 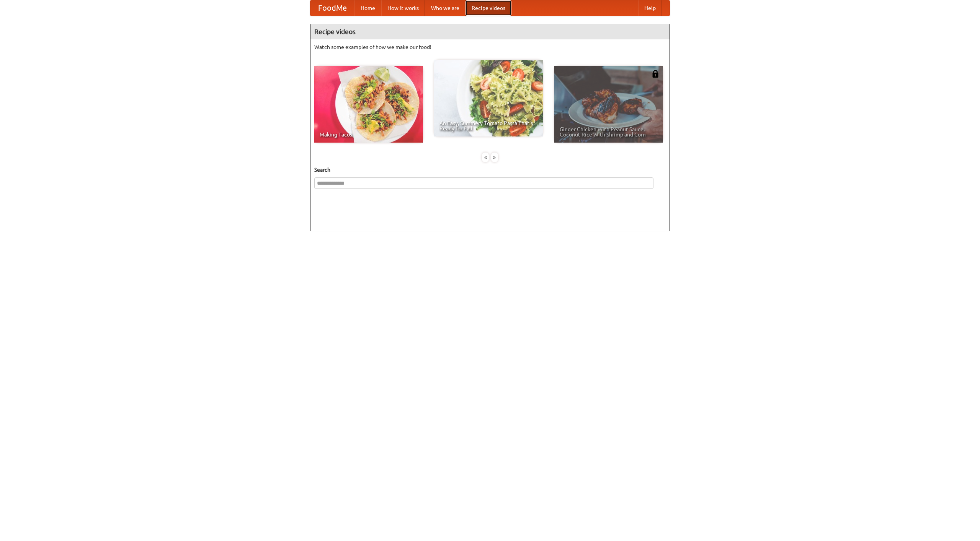 What do you see at coordinates (489, 98) in the screenshot?
I see `a: An Easy, Summery Tomato Pasta That's Ready for Fall` at bounding box center [489, 98].